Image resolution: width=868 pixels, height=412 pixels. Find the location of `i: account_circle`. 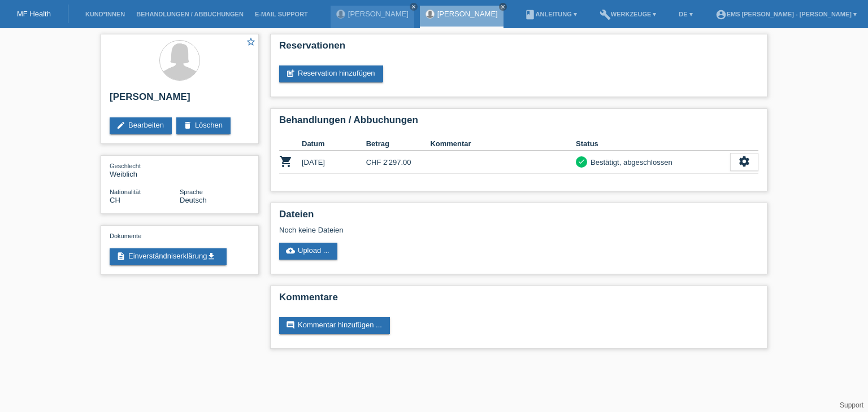

i: account_circle is located at coordinates (721, 15).